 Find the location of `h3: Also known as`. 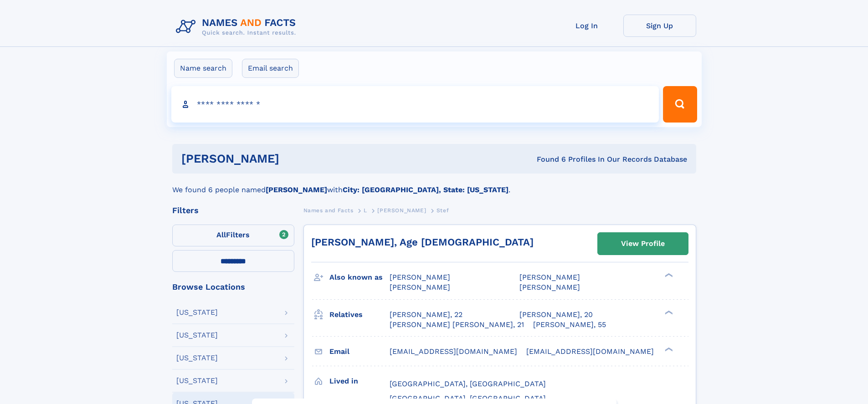

h3: Also known as is located at coordinates (359, 278).